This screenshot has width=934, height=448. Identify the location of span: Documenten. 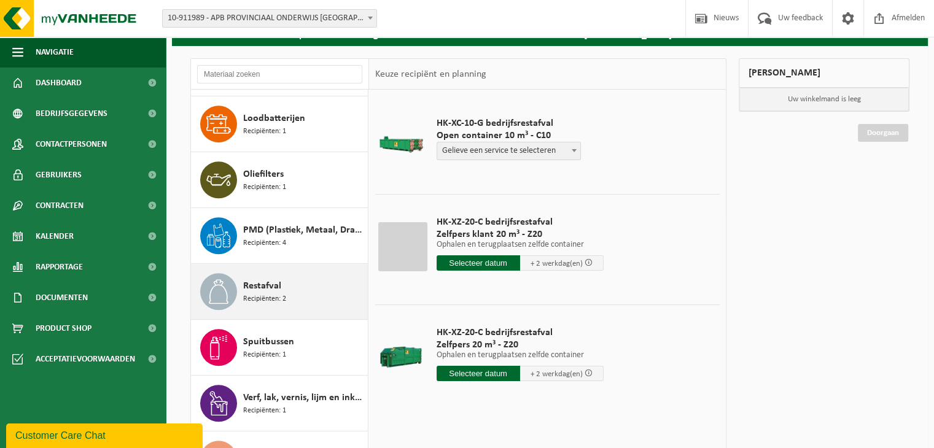
(61, 298).